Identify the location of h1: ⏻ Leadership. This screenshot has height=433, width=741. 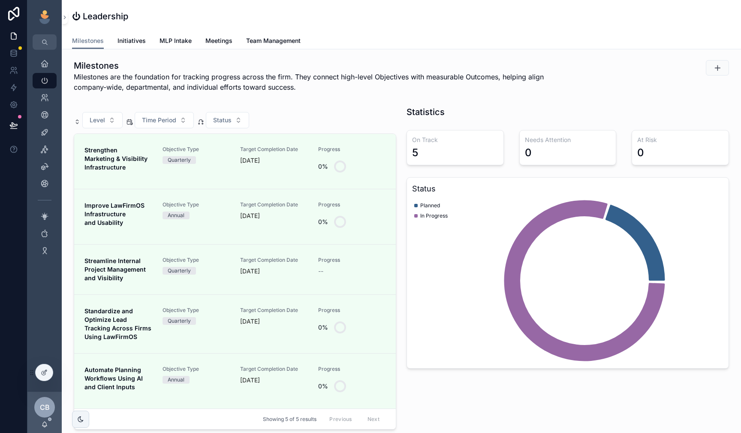
(100, 16).